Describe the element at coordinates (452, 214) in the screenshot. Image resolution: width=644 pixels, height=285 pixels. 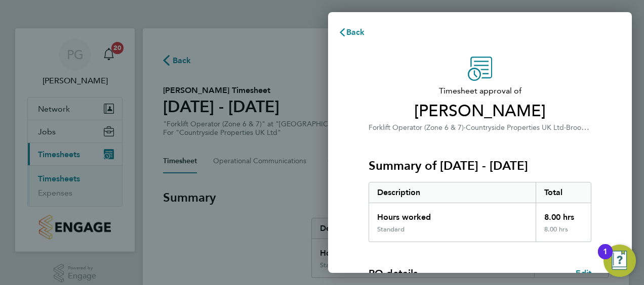
I see `div: Hours worked` at that location.